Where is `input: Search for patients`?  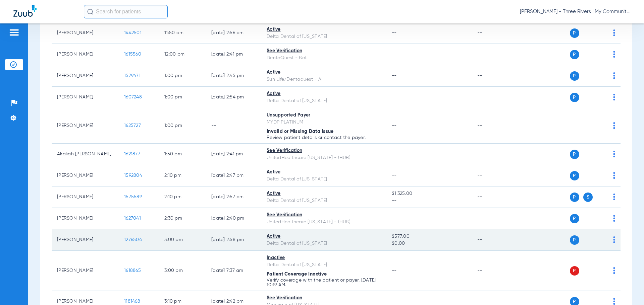 input: Search for patients is located at coordinates (126, 12).